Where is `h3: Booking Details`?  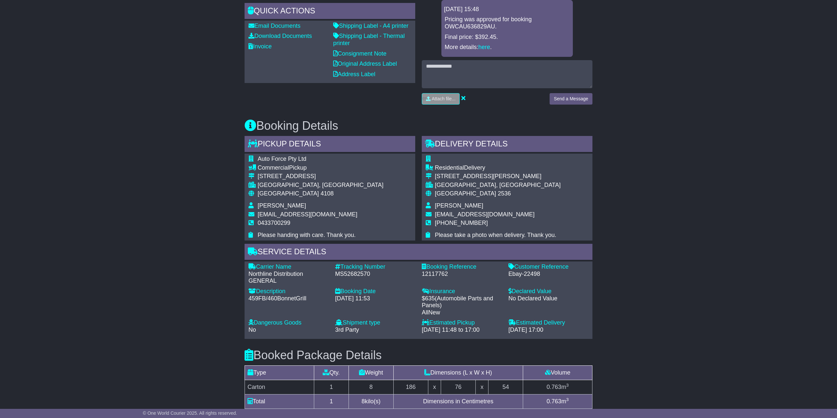 h3: Booking Details is located at coordinates (419, 126).